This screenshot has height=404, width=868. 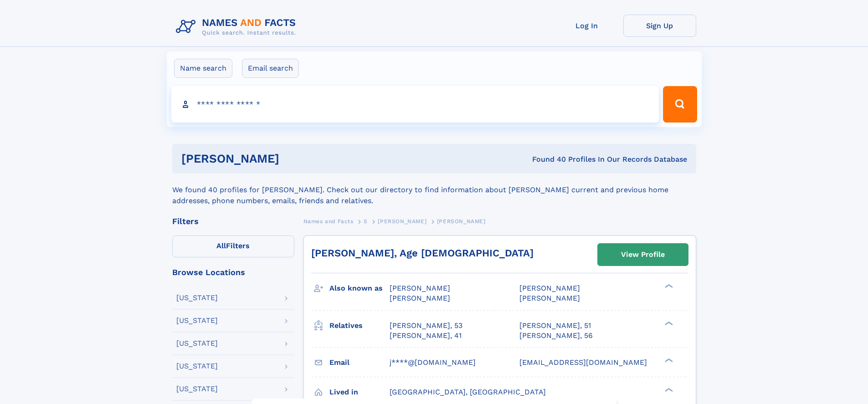 I want to click on label: Name search, so click(x=203, y=69).